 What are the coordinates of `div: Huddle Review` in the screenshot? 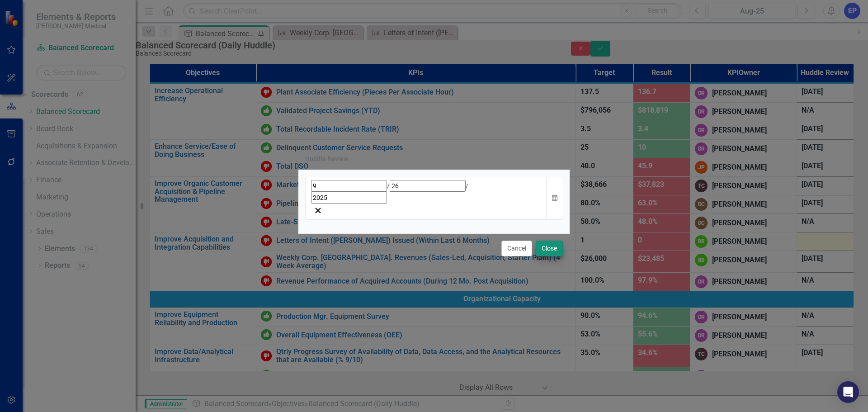 It's located at (327, 159).